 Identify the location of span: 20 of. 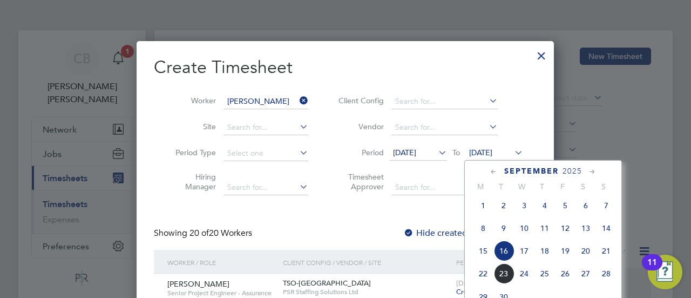
(199, 233).